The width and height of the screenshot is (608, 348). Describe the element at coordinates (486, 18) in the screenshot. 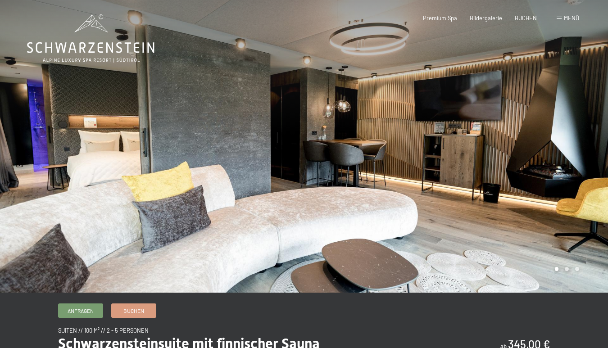

I see `a: Bildergalerie` at that location.